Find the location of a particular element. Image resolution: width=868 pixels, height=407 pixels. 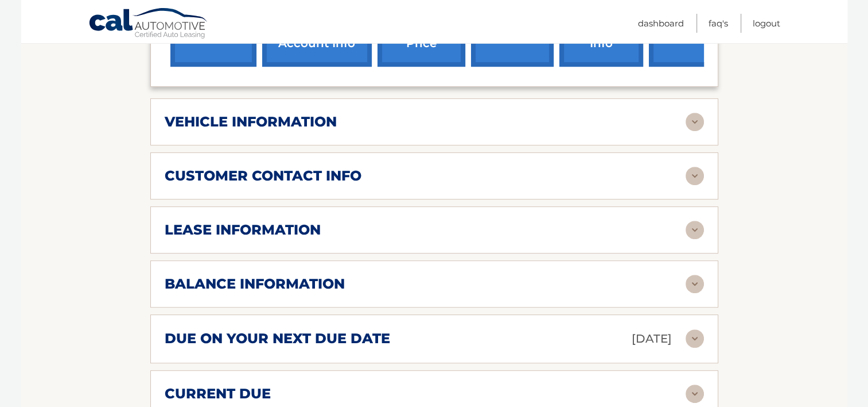

h2: due on your next due date is located at coordinates (277, 338).